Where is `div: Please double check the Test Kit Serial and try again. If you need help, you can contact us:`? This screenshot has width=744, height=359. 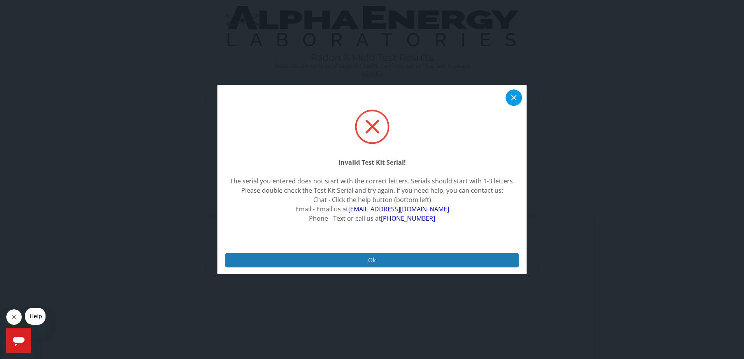
div: Please double check the Test Kit Serial and try again. If you need help, you can contact us: is located at coordinates (372, 191).